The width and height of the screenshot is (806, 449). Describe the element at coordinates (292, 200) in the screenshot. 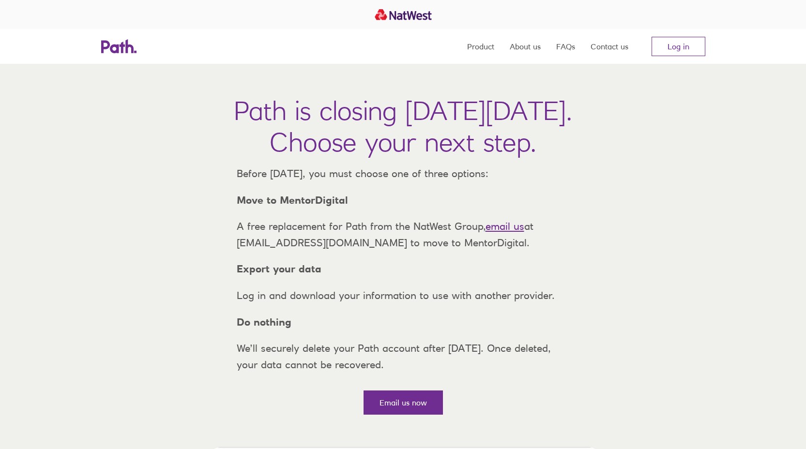

I see `strong: Move to MentorDigital` at that location.